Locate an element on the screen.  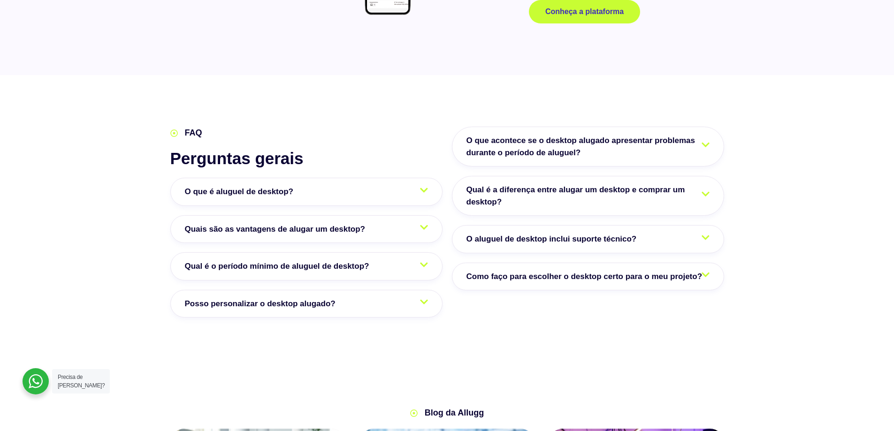
span: Posso personalizar o desktop alugado? is located at coordinates (262, 304).